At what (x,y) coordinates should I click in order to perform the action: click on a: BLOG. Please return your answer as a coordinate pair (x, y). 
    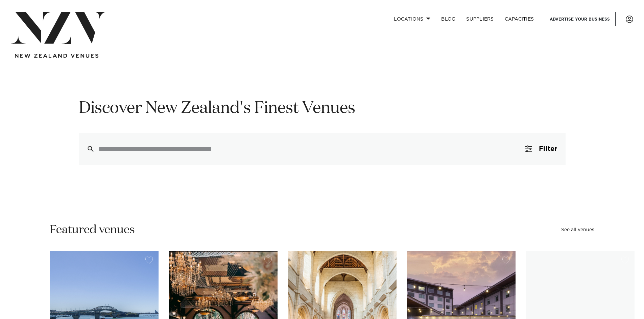
    Looking at the image, I should click on (449, 19).